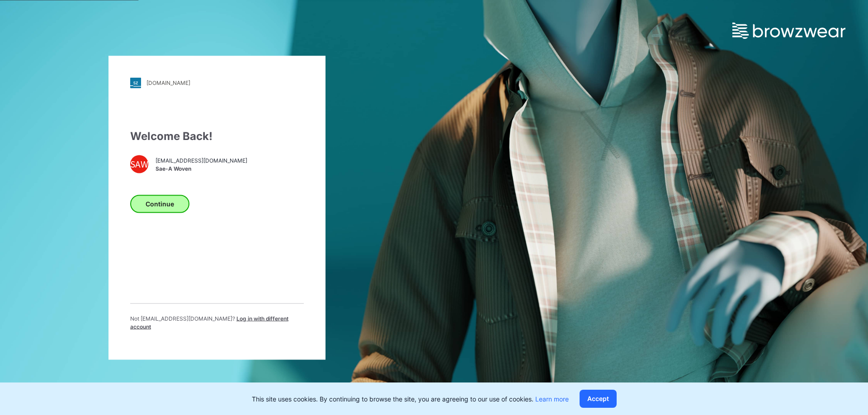  I want to click on img: browzwear-logo.e42bd6dac1945053ebaf764b6aa21510.svg, so click(789, 31).